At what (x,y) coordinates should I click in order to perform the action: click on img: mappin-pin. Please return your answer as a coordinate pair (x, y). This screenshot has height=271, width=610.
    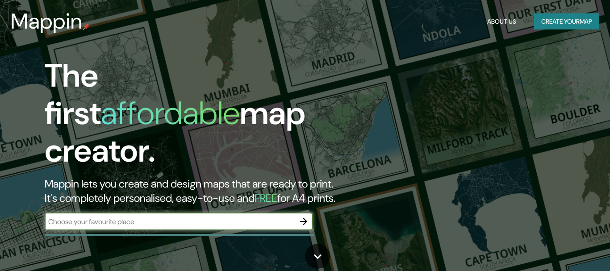
    Looking at the image, I should click on (86, 27).